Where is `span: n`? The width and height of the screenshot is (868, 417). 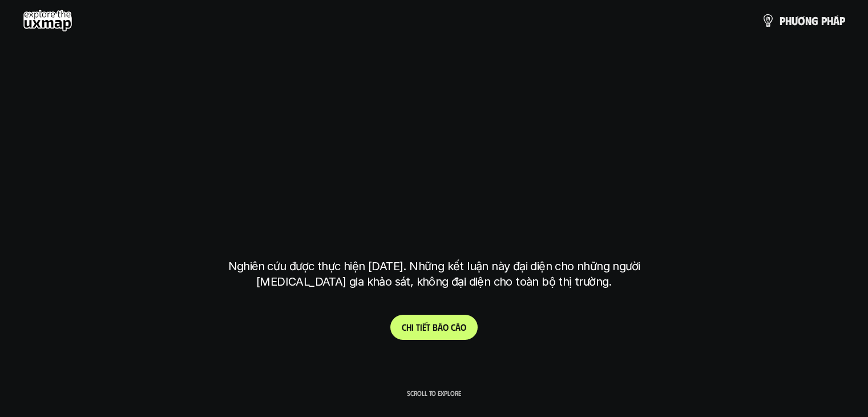 span: n is located at coordinates (808, 20).